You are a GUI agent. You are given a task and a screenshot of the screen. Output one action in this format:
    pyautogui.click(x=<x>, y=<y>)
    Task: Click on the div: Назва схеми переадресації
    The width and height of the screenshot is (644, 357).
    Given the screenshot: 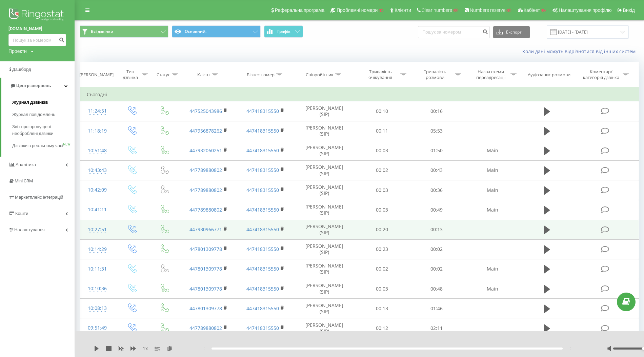 What is the action you would take?
    pyautogui.click(x=490, y=75)
    